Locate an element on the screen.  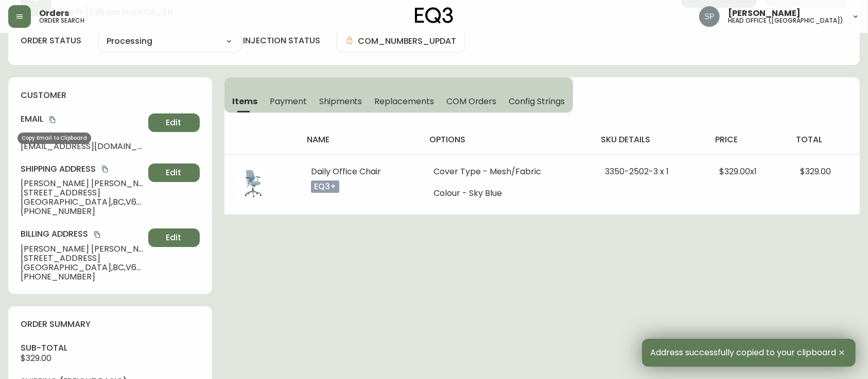
span: $329.00 x 1 is located at coordinates (738, 171).